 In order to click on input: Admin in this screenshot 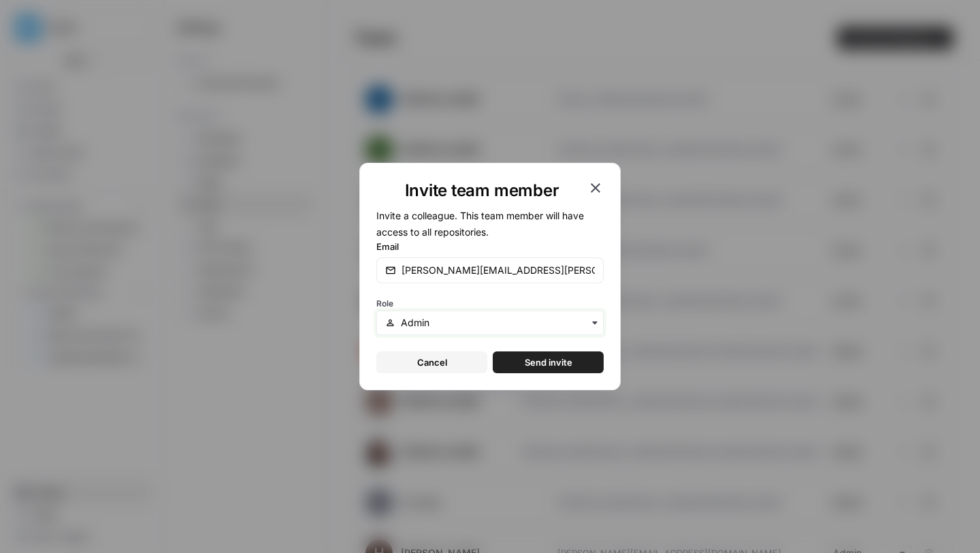, I will do `click(497, 323)`.